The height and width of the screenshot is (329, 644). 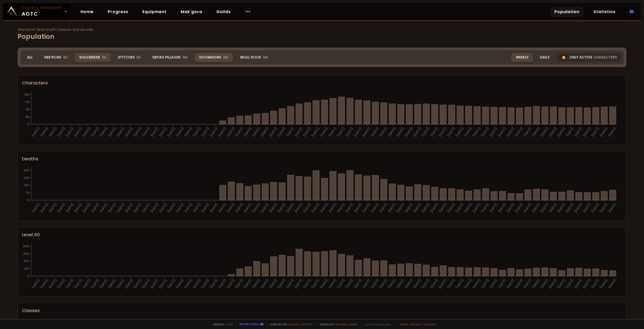 What do you see at coordinates (322, 234) in the screenshot?
I see `div: Level 60` at bounding box center [322, 234].